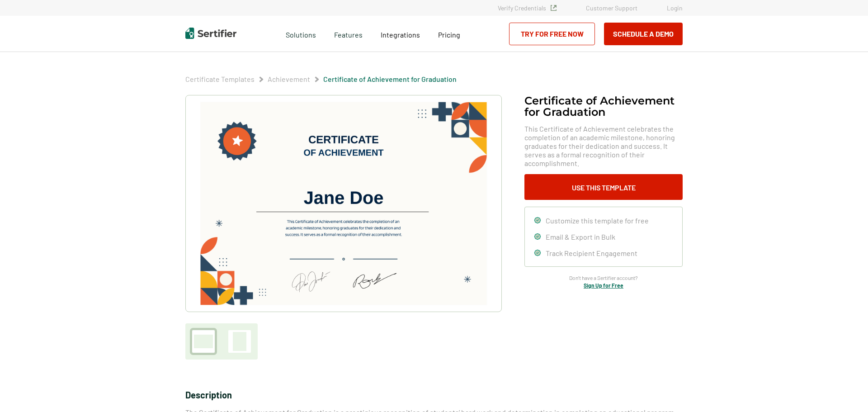 The height and width of the screenshot is (412, 868). What do you see at coordinates (289, 79) in the screenshot?
I see `span: Achievement` at bounding box center [289, 79].